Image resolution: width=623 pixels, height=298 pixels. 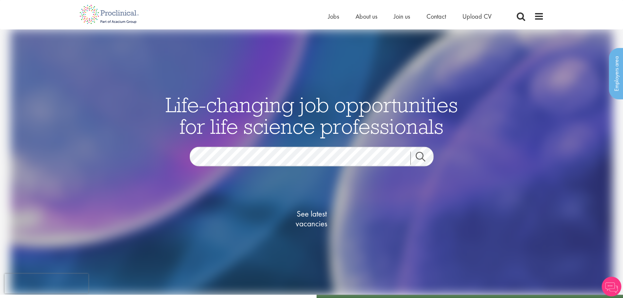 What do you see at coordinates (312, 219) in the screenshot?
I see `span: See latest vacancies` at bounding box center [312, 219].